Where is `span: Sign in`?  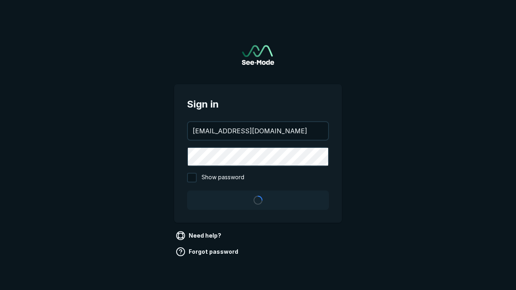
span: Sign in is located at coordinates (258, 104).